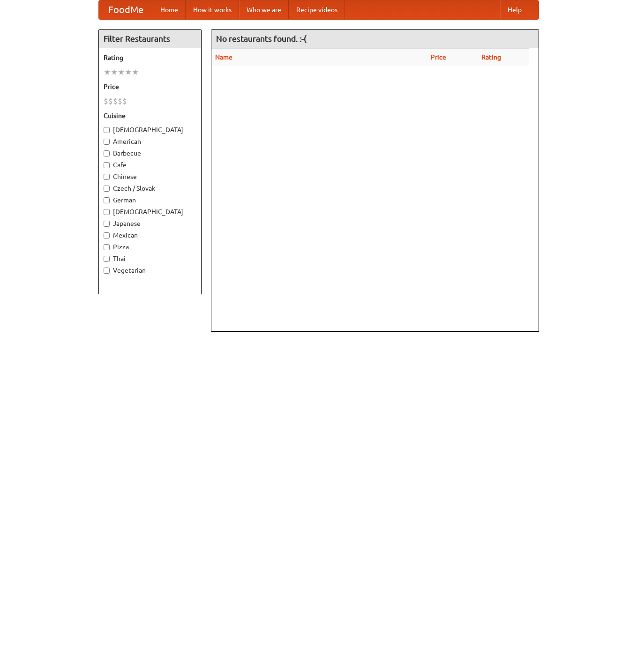 The image size is (637, 663). What do you see at coordinates (106, 200) in the screenshot?
I see `input: German` at bounding box center [106, 200].